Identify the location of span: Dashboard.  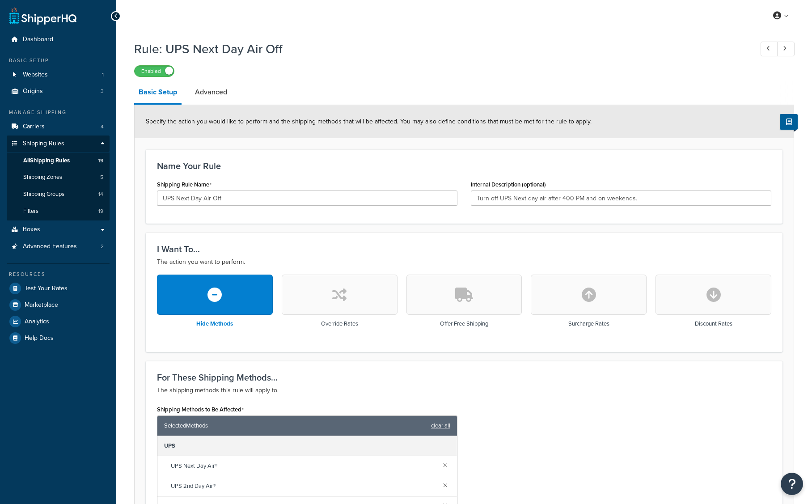
(38, 39).